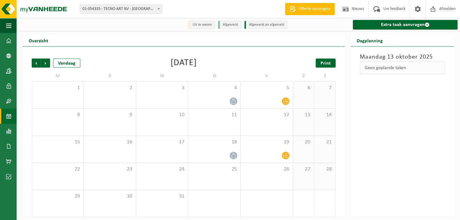 This screenshot has width=460, height=220. Describe the element at coordinates (403, 68) in the screenshot. I see `div: Geen geplande taken` at that location.